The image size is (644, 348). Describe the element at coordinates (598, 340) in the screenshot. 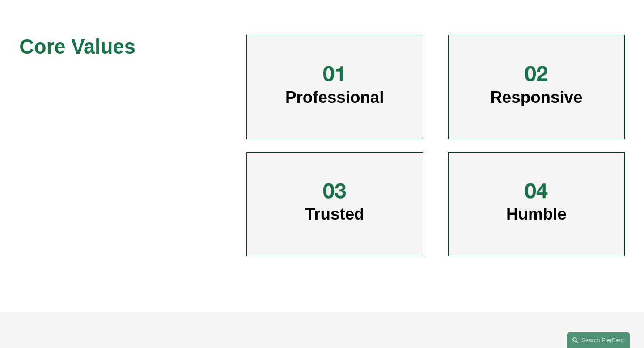

I see `a: Search this site` at that location.